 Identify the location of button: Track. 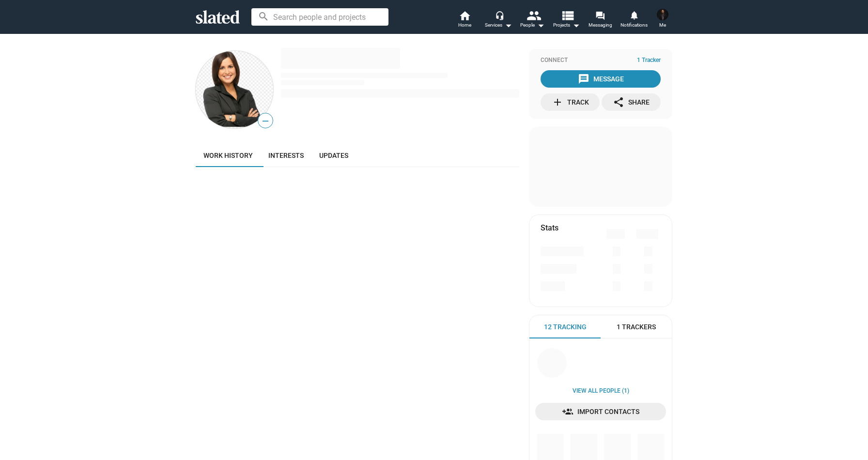
(570, 102).